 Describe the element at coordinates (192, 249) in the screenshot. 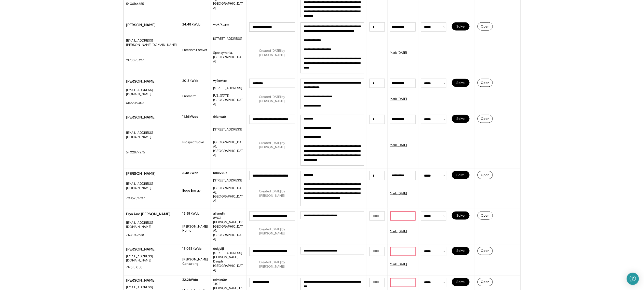

I see `div: 13.035 kWdc` at that location.